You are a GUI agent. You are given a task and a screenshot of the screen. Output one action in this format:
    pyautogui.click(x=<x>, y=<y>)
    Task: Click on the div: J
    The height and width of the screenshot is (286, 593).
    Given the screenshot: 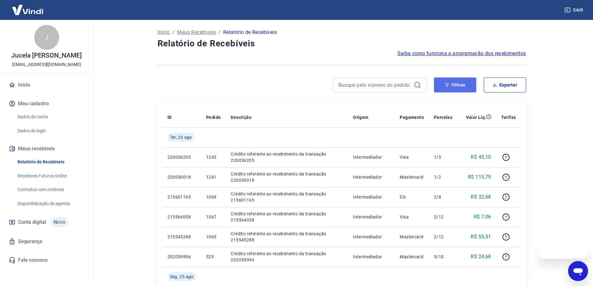 What is the action you would take?
    pyautogui.click(x=47, y=37)
    